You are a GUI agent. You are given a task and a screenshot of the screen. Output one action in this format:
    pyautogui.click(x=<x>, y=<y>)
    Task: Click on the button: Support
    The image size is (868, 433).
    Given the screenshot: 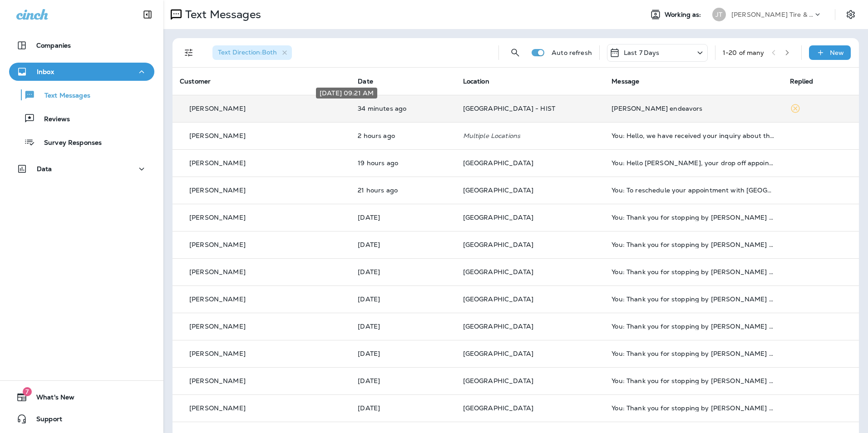 What is the action you would take?
    pyautogui.click(x=82, y=419)
    